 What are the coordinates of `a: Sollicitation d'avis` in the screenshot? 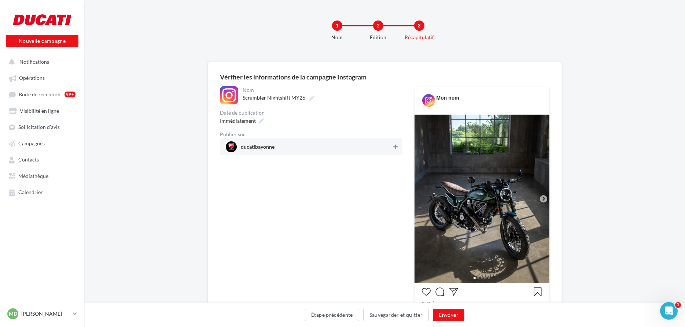 It's located at (42, 127).